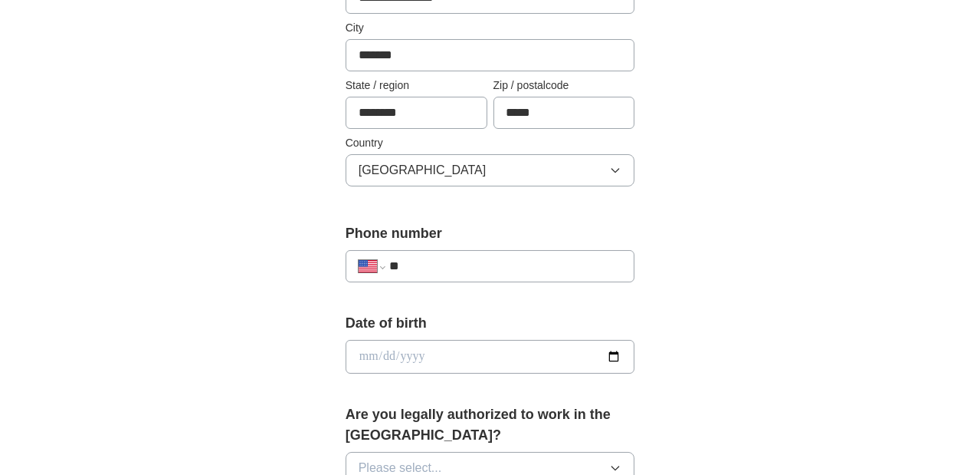 The width and height of the screenshot is (980, 475). Describe the element at coordinates (564, 85) in the screenshot. I see `label: Zip / postalcode` at that location.